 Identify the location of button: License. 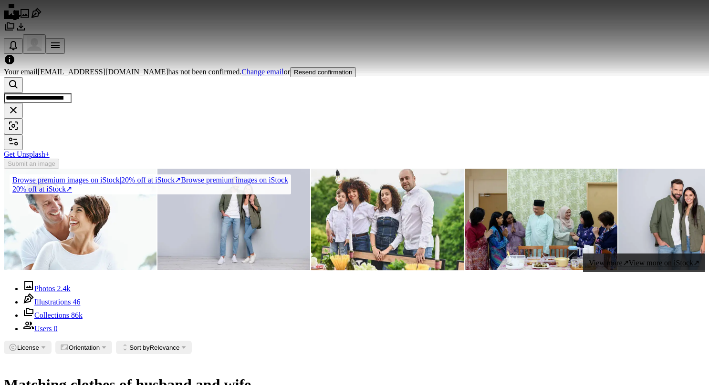
(28, 348).